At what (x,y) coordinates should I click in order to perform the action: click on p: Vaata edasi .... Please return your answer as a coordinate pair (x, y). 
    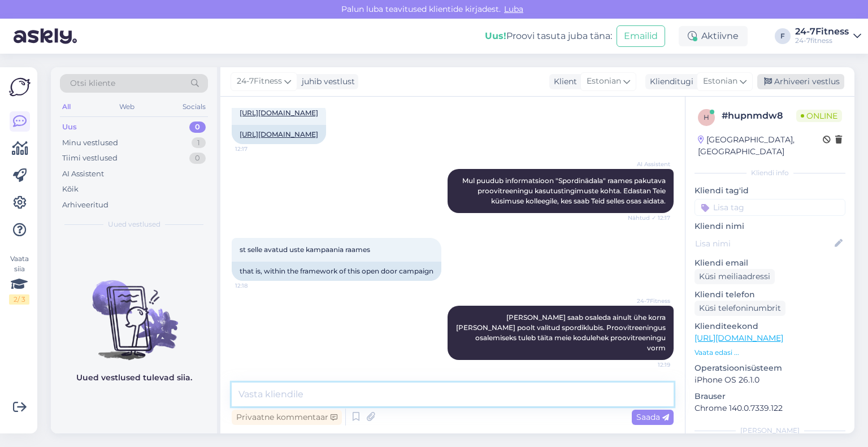
    Looking at the image, I should click on (769, 353).